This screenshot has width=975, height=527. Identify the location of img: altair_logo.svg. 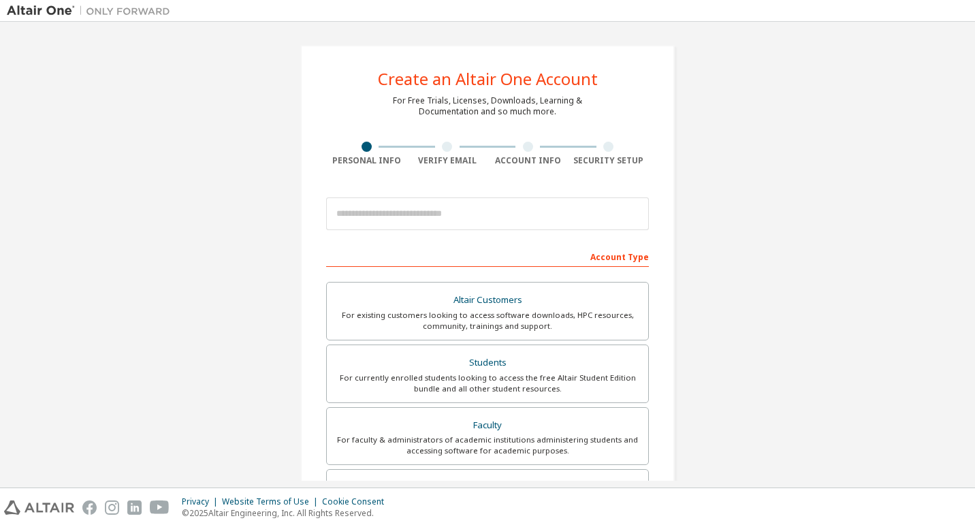
(39, 507).